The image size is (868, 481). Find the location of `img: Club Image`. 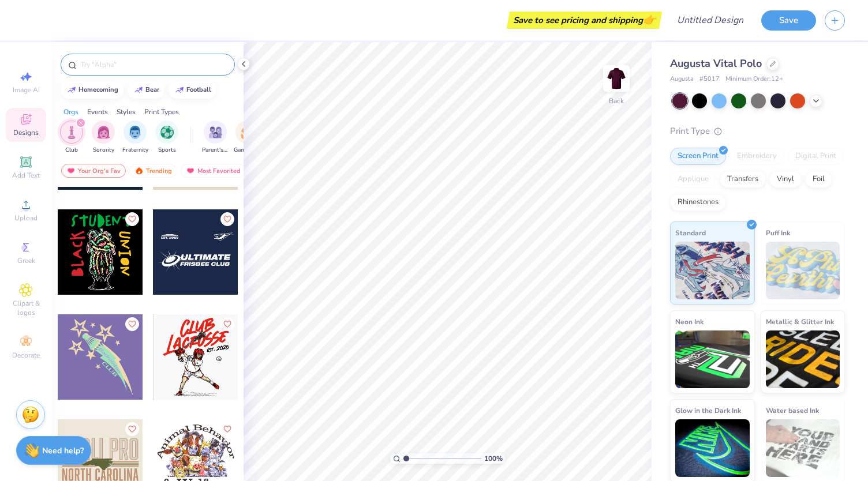

img: Club Image is located at coordinates (72, 132).